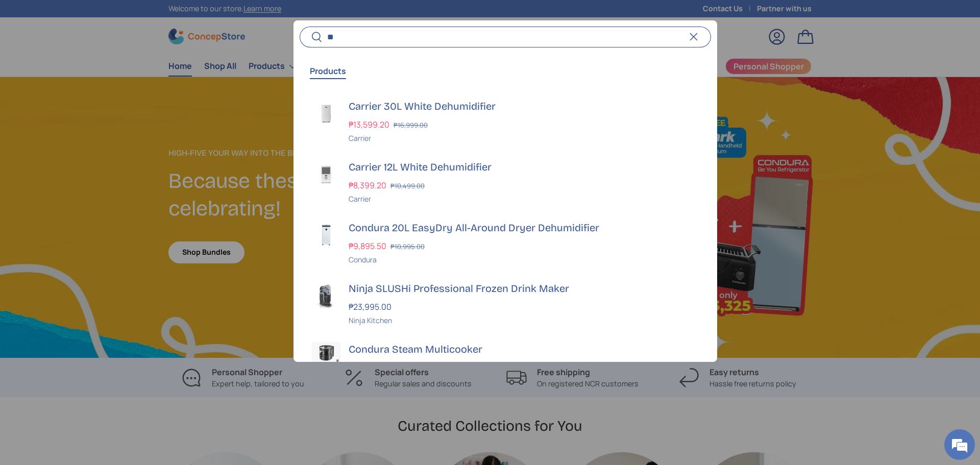 This screenshot has height=465, width=980. Describe the element at coordinates (506, 364) in the screenshot. I see `a: condura-steam-multicooker-full-side-view-with-icc-sticker-concepstore Condura Steam Multicooker ₱...` at that location.